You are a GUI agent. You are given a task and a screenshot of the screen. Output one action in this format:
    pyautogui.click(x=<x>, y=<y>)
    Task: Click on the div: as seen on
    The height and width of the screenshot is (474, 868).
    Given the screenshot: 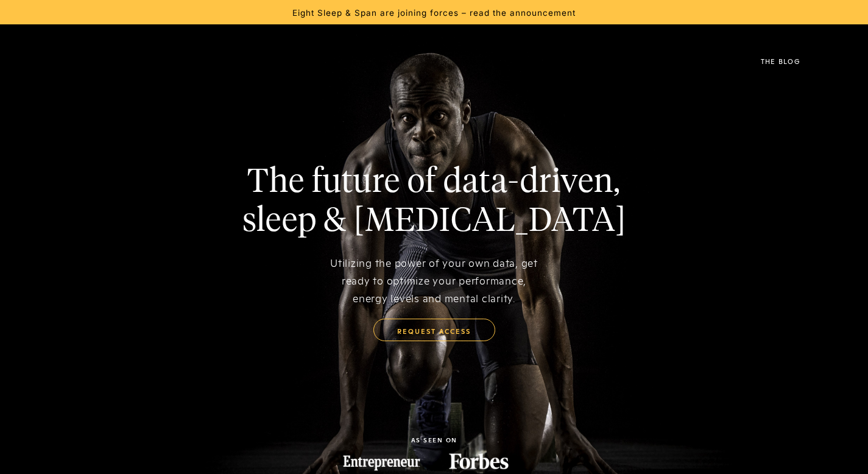 What is the action you would take?
    pyautogui.click(x=434, y=440)
    